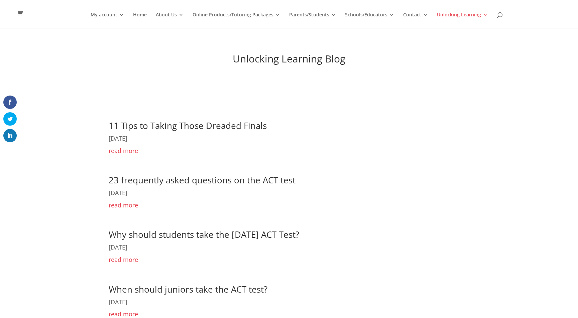  Describe the element at coordinates (202, 180) in the screenshot. I see `a: 23 frequently asked questions on the ACT test` at that location.